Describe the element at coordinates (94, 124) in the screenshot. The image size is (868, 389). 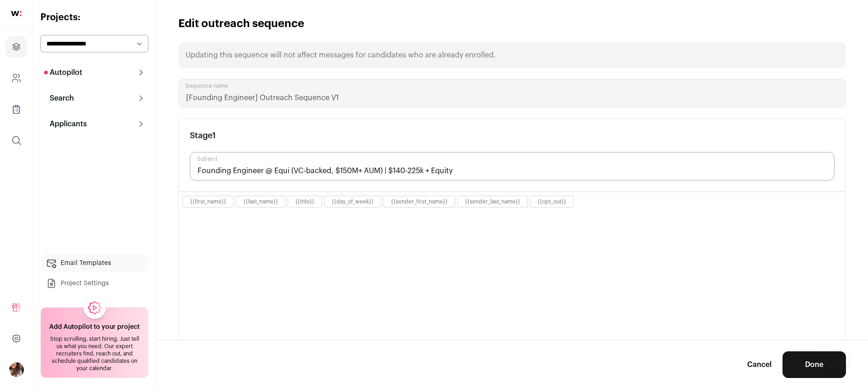
I see `button: Applicants` at that location.